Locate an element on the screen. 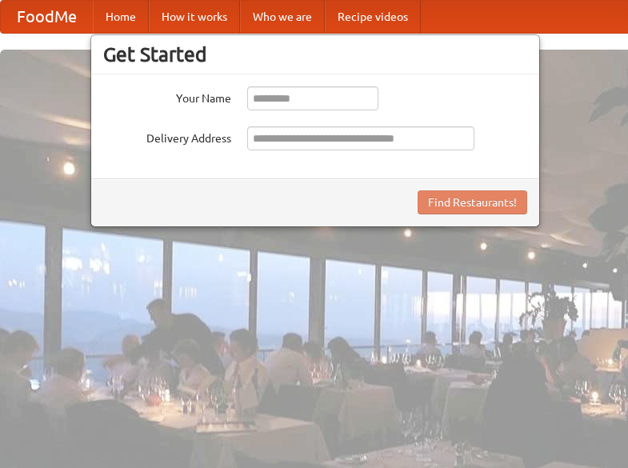 This screenshot has height=468, width=628. a: Home is located at coordinates (121, 17).